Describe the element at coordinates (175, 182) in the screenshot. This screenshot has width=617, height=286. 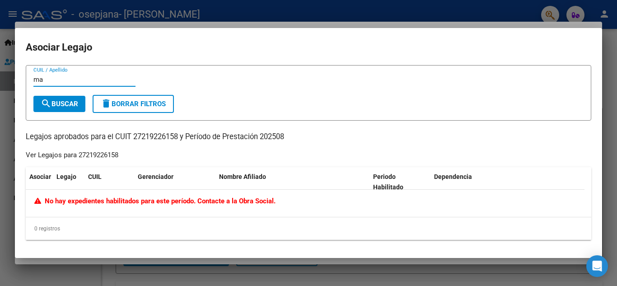
I see `datatable-header-cell: Gerenciador` at that location.